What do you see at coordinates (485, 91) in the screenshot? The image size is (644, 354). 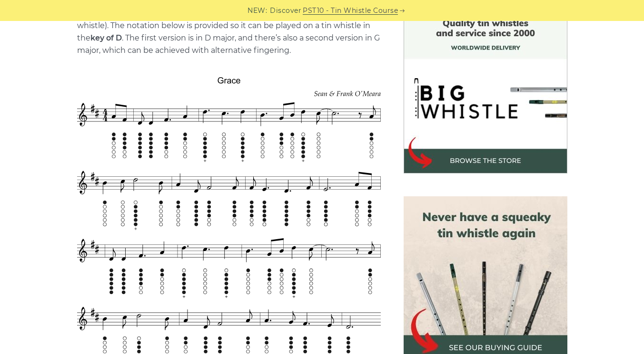 I see `img: BigWhistle Tin Whistle Store` at bounding box center [485, 91].